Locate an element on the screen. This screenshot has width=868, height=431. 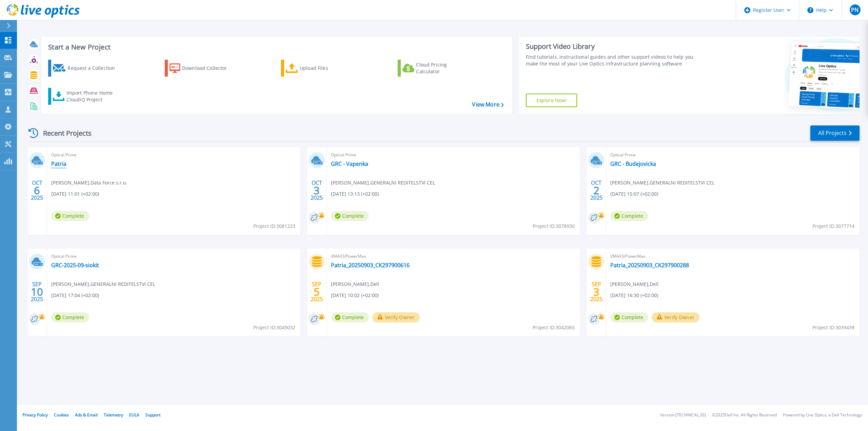
h3: Start a New Project is located at coordinates (276, 47).